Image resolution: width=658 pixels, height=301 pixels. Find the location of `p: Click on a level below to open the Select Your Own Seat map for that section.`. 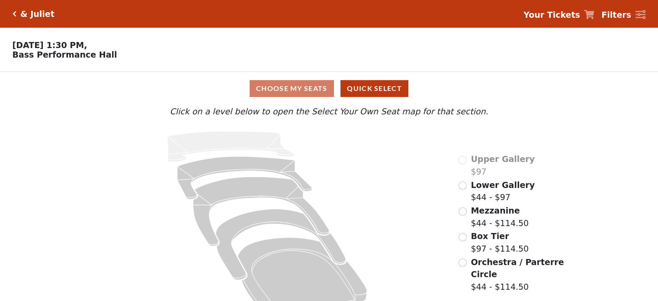

p: Click on a level below to open the Select Your Own Seat map for that section. is located at coordinates (329, 111).